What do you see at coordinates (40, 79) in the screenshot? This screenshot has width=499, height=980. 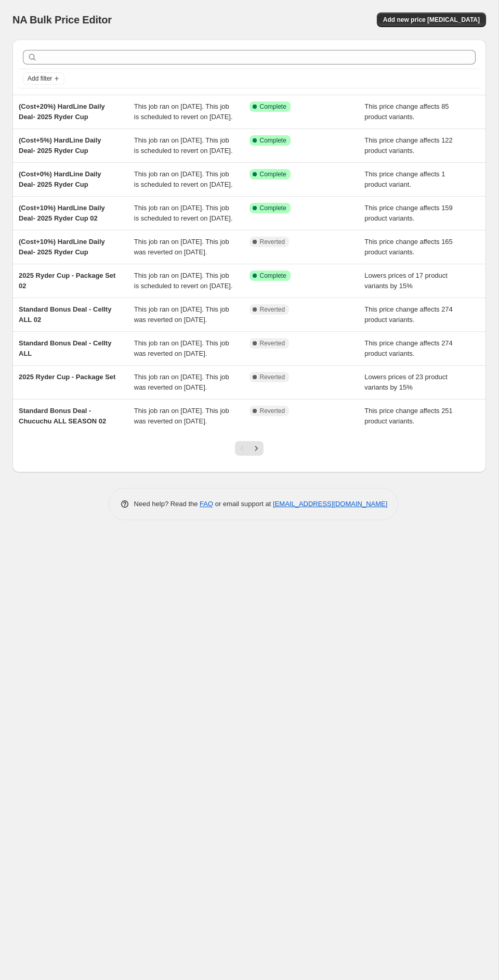 I see `span: Add filter` at bounding box center [40, 79].